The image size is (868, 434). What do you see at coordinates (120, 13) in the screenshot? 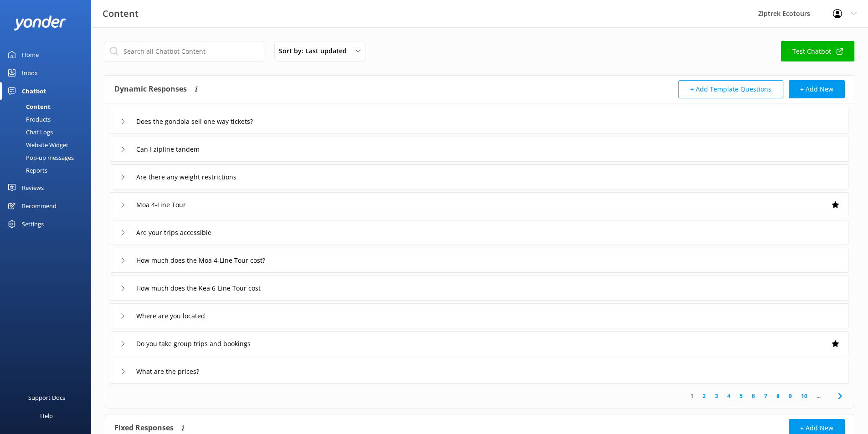
I see `h3: Content` at bounding box center [120, 13].